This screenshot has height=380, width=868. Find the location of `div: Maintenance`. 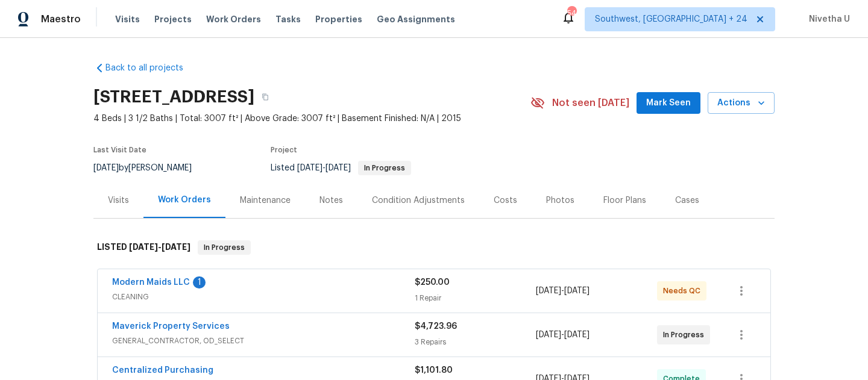

div: Maintenance is located at coordinates (265, 201).